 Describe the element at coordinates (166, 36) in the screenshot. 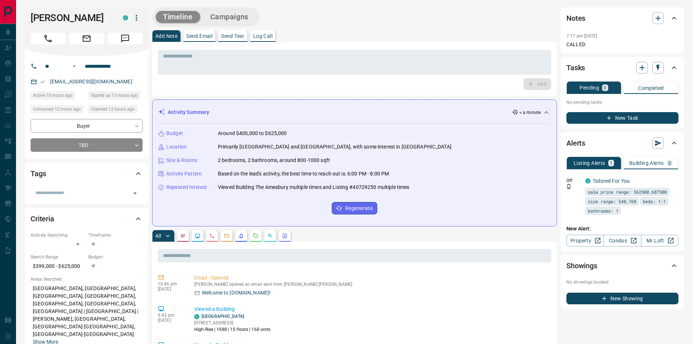

I see `p: Add Note` at that location.